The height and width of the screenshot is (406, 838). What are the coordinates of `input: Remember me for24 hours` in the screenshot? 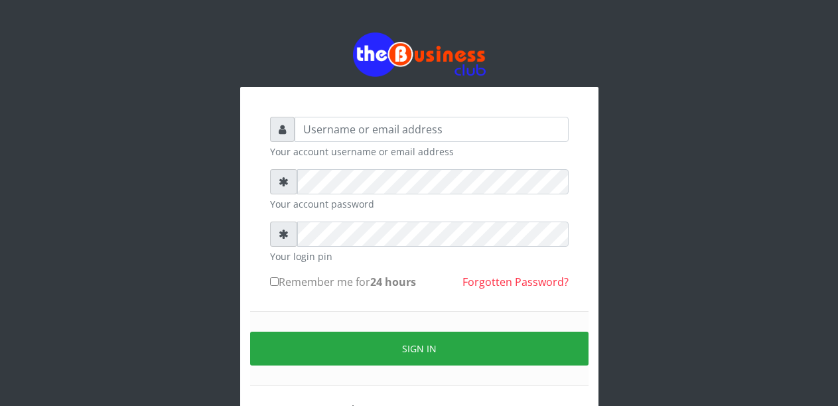 It's located at (274, 281).